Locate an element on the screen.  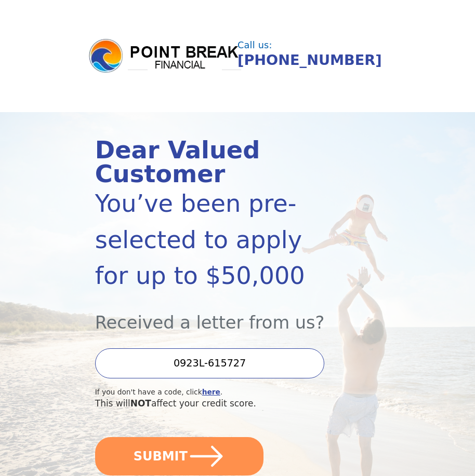
input: Enter your Offer Code: is located at coordinates (209, 364).